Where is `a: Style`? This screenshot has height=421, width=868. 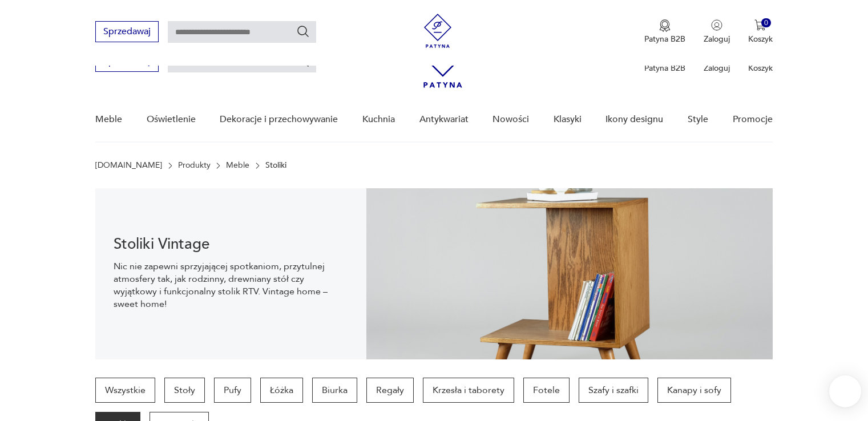 a: Style is located at coordinates (698, 119).